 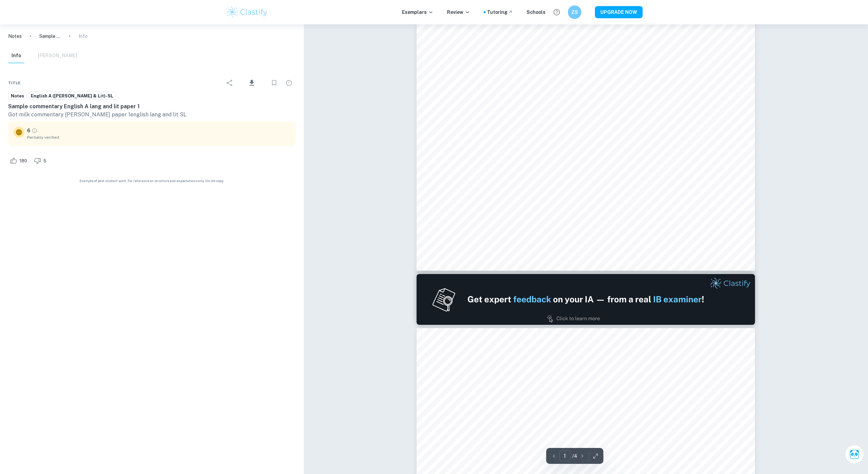 What do you see at coordinates (574, 12) in the screenshot?
I see `h6: ZS` at bounding box center [574, 12].